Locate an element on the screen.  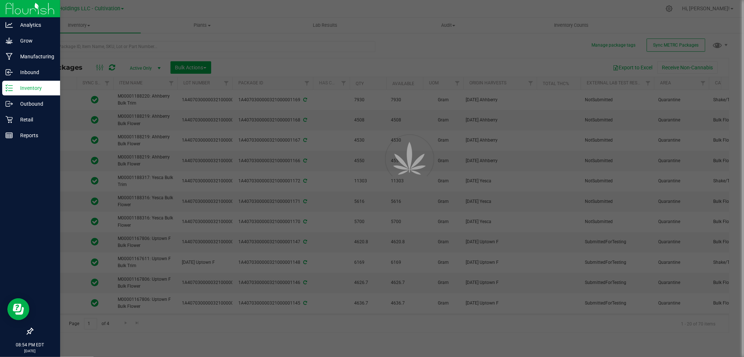
inline-svg: Retail is located at coordinates (9, 120).